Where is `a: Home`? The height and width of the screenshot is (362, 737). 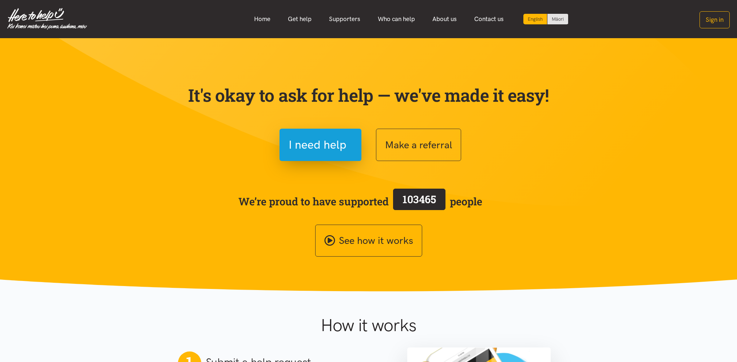 a: Home is located at coordinates (262, 19).